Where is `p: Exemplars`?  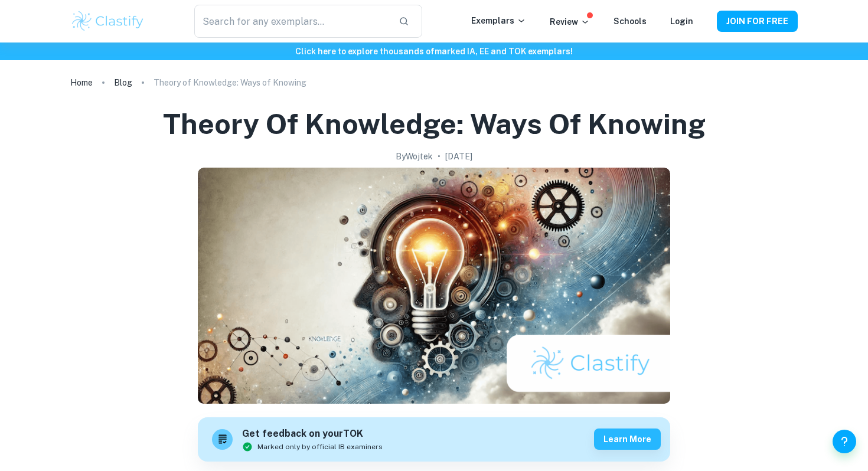
p: Exemplars is located at coordinates (498, 21).